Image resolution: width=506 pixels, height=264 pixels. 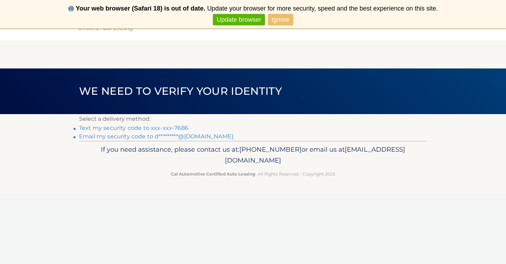 What do you see at coordinates (322, 8) in the screenshot?
I see `span: Update your browser for more security, speed and the best experience on this site.` at bounding box center [322, 8].